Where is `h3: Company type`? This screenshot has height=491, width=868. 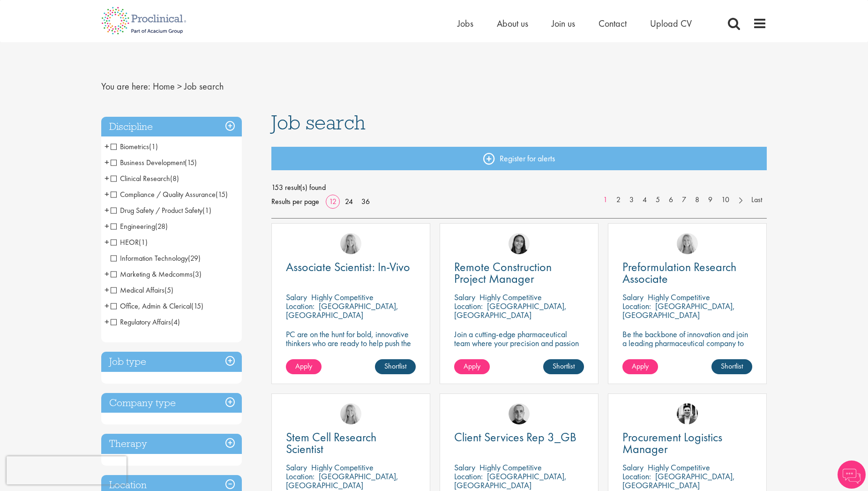
h3: Company type is located at coordinates (172, 402).